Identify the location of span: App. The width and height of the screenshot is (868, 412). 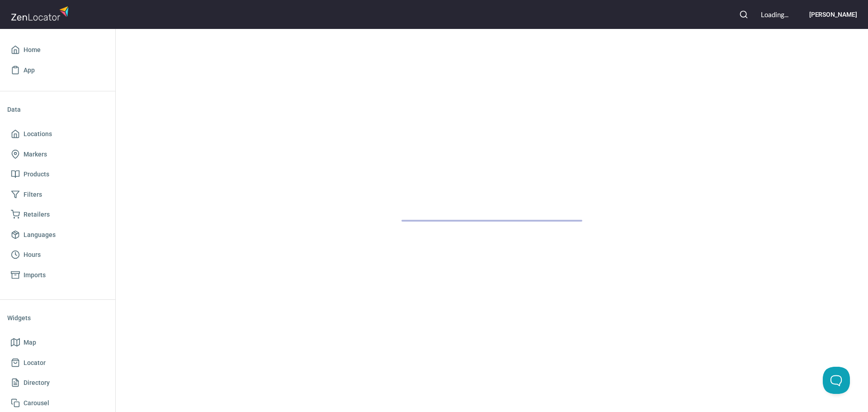
(29, 70).